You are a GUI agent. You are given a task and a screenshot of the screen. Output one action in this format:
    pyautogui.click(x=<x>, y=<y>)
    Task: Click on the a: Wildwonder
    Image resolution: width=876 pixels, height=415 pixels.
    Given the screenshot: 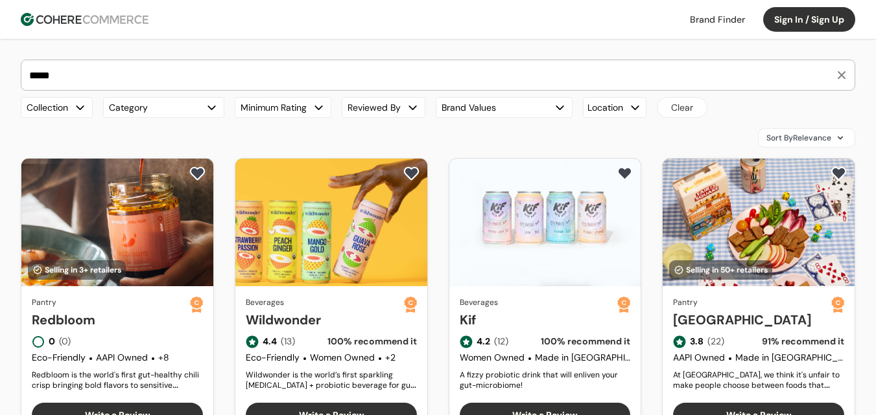 What is the action you would take?
    pyautogui.click(x=325, y=320)
    